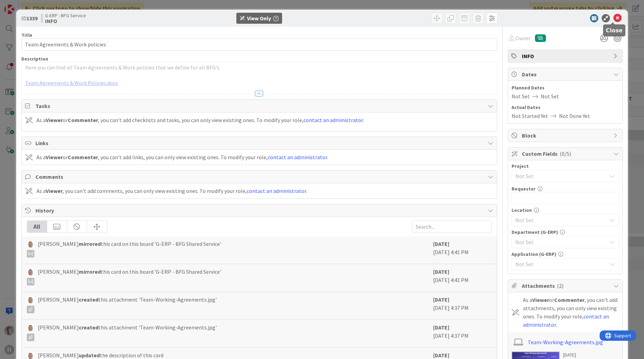  What do you see at coordinates (260, 106) in the screenshot?
I see `span: Tasks` at bounding box center [260, 106].